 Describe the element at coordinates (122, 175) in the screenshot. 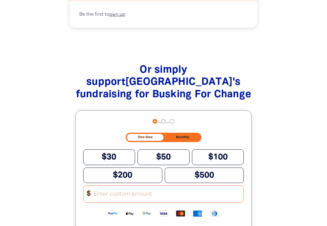

I see `button: $200` at that location.